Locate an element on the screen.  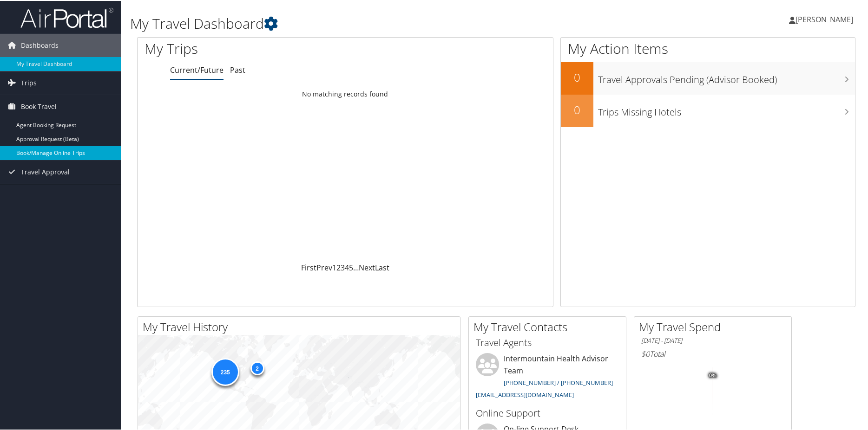
tspan: 0% is located at coordinates (713, 375).